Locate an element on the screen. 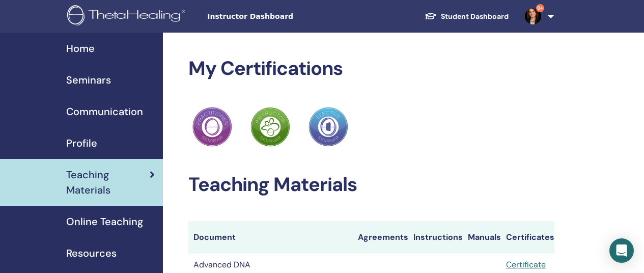 Image resolution: width=644 pixels, height=273 pixels. span: Teaching Materials is located at coordinates (108, 182).